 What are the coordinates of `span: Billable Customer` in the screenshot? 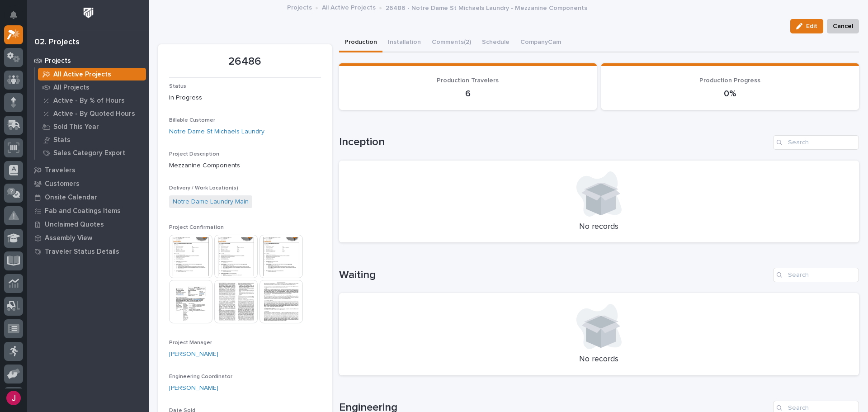 It's located at (192, 120).